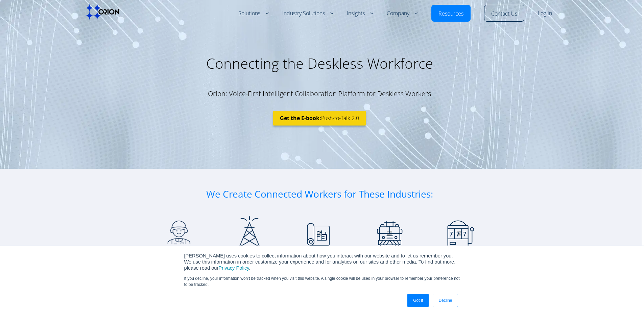 This screenshot has width=644, height=316. What do you see at coordinates (544, 13) in the screenshot?
I see `a: Log in` at bounding box center [544, 13].